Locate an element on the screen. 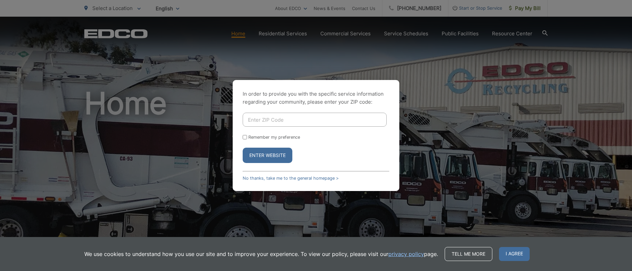 This screenshot has width=632, height=271. a: No thanks, take me to the general homepage > is located at coordinates (291, 178).